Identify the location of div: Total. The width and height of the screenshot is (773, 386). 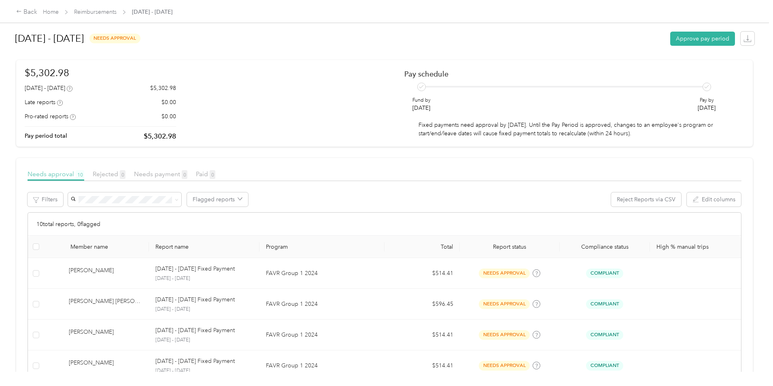
(422, 247).